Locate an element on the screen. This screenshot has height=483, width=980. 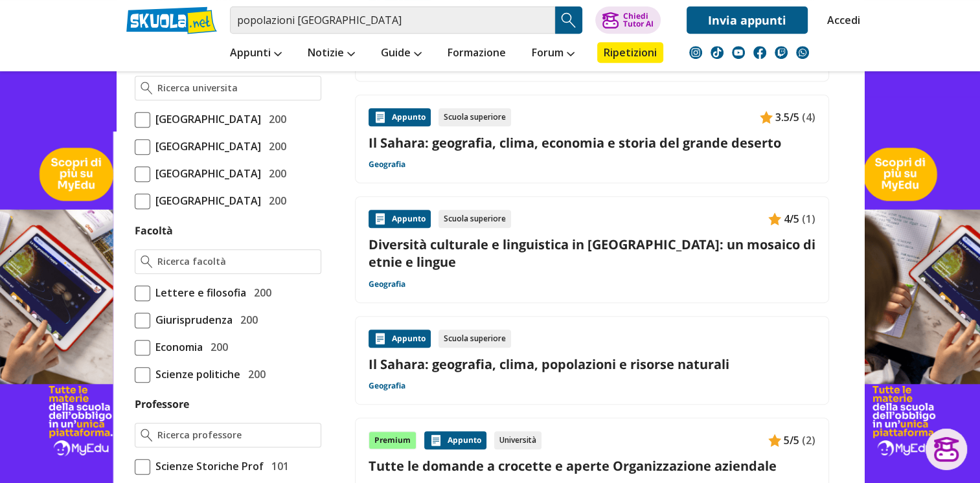
span: Scienze politiche is located at coordinates (195, 375).